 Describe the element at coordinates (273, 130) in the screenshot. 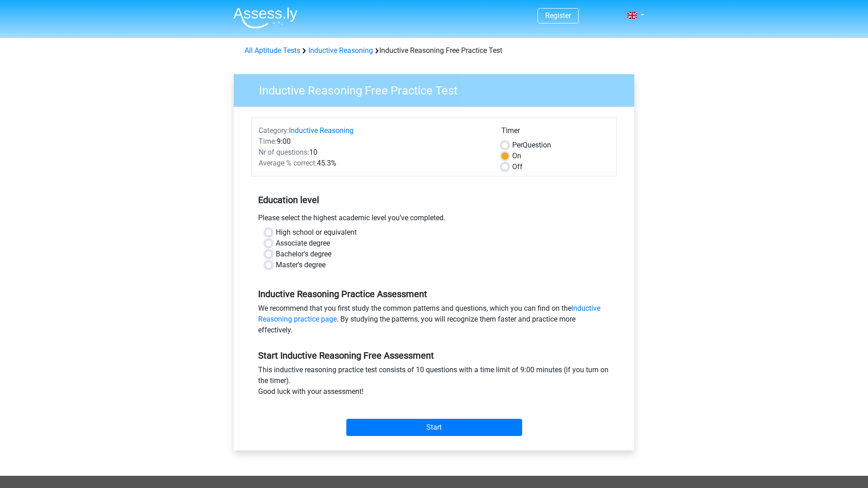

I see `span: Category:` at that location.